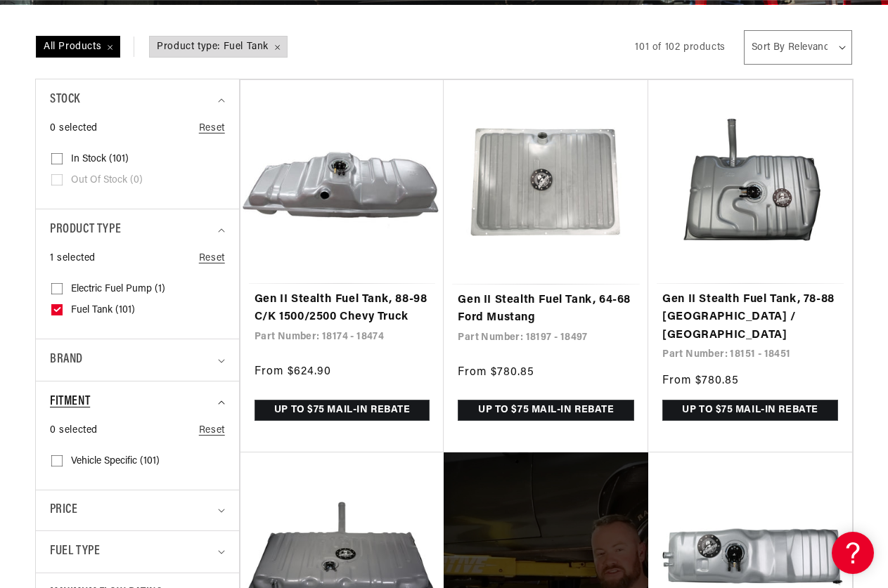 This screenshot has height=588, width=888. What do you see at coordinates (92, 47) in the screenshot?
I see `a: All Products` at bounding box center [92, 47].